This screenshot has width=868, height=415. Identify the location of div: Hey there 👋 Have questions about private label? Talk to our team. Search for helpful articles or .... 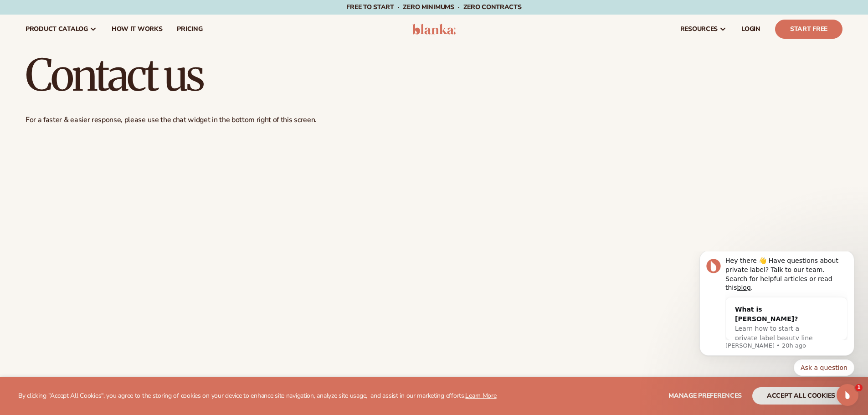
(101, 23).